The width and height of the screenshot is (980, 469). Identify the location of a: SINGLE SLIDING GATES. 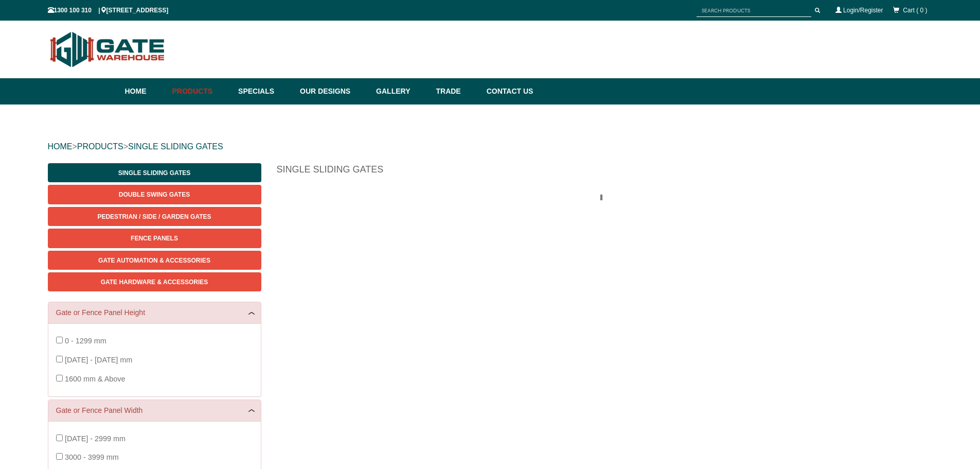
(175, 146).